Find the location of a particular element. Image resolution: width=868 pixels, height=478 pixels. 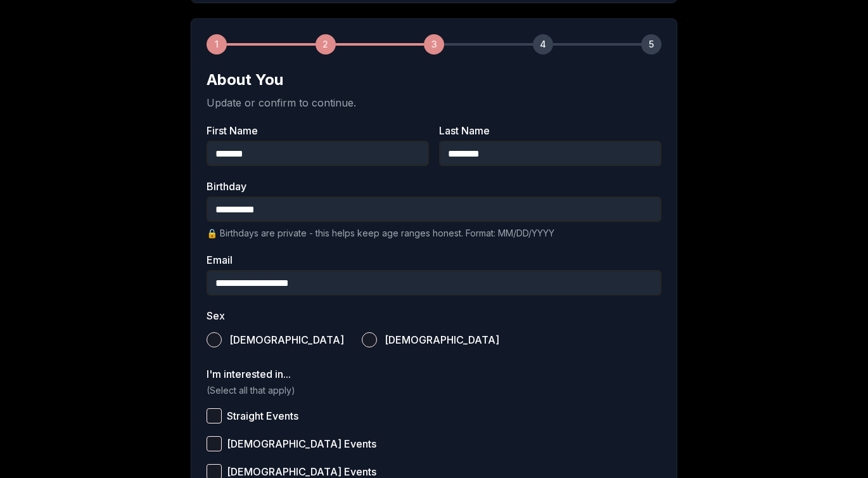

div: 2 is located at coordinates (326, 44).